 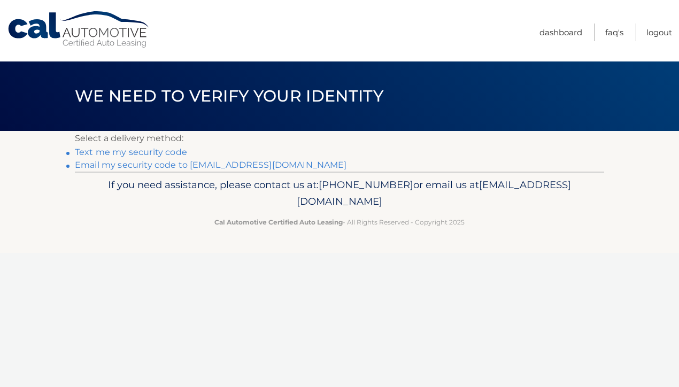 I want to click on a: Cal Automotive, so click(x=79, y=29).